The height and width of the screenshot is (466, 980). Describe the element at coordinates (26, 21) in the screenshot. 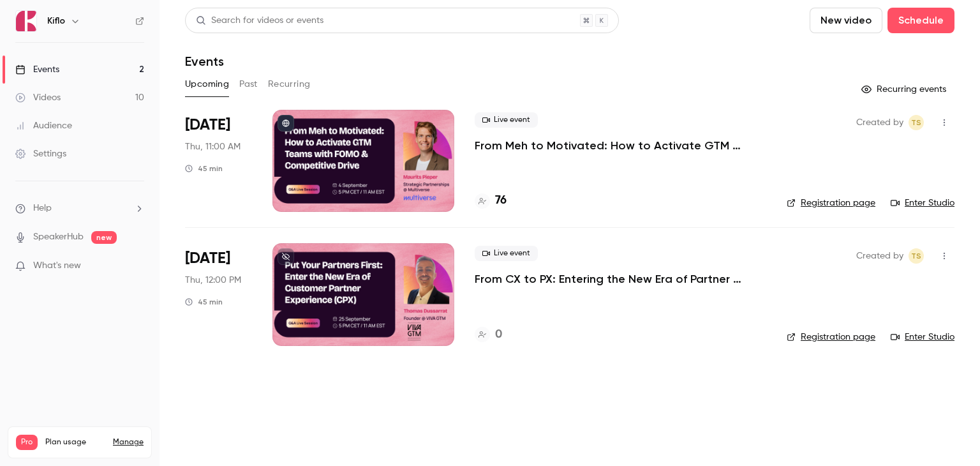

I see `img: Kiflo` at that location.